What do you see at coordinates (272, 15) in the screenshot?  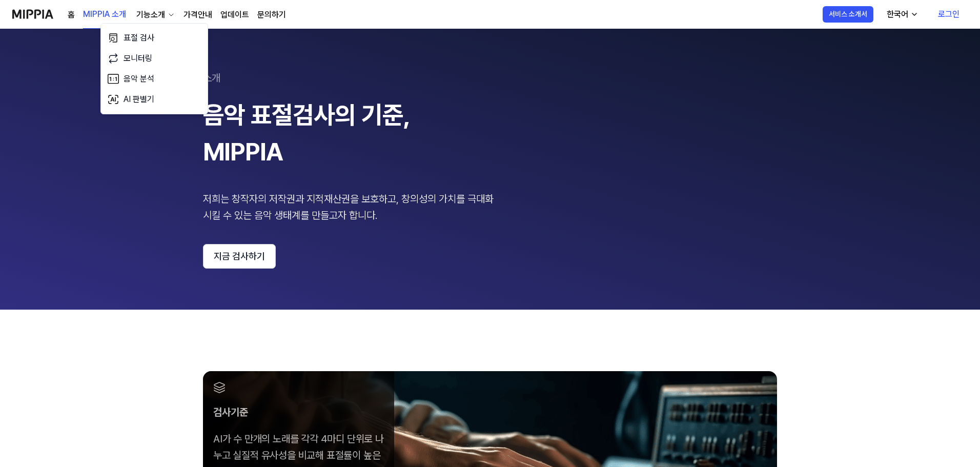 I see `a: 문의하기` at bounding box center [272, 15].